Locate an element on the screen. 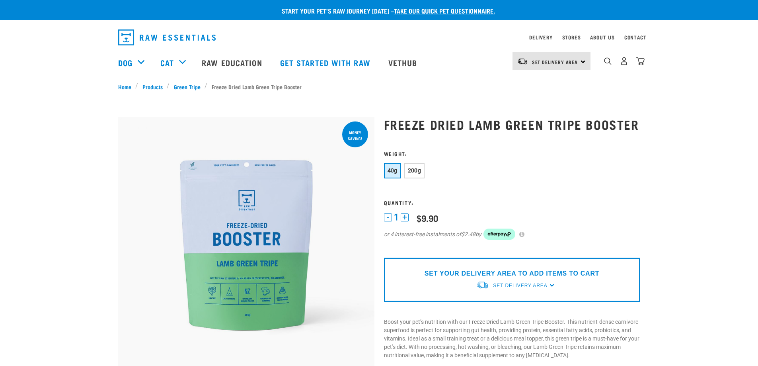 This screenshot has height=366, width=758. a: Vethub is located at coordinates (404, 62).